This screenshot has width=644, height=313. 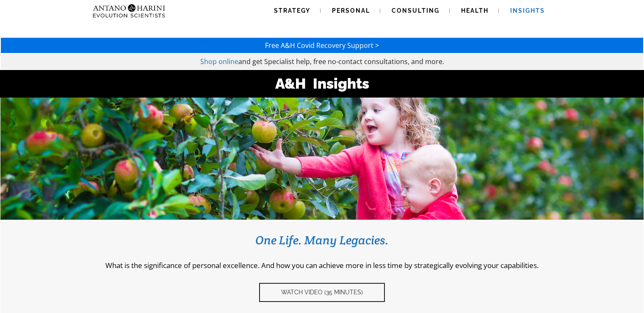 I want to click on a: Shop online, so click(x=219, y=61).